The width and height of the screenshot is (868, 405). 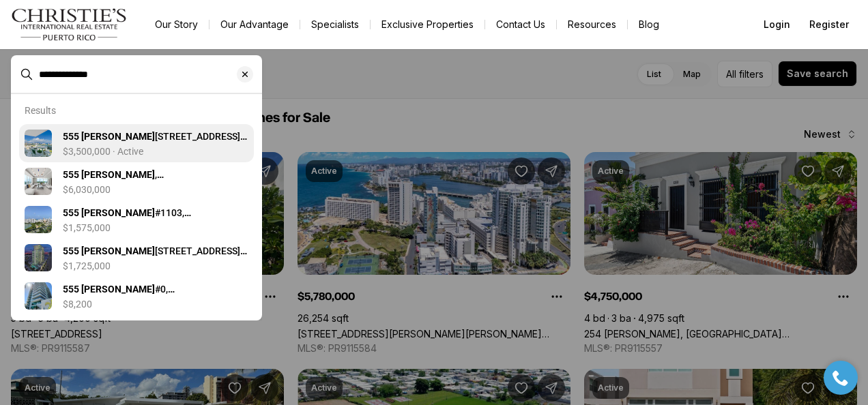 What do you see at coordinates (103, 152) in the screenshot?
I see `p: $3,500,000 · Active` at bounding box center [103, 152].